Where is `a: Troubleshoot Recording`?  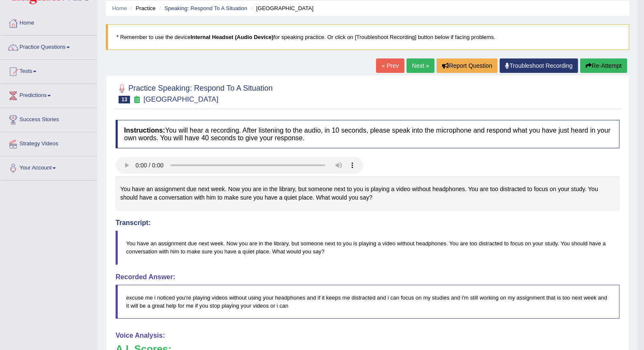
a: Troubleshoot Recording is located at coordinates (539, 66).